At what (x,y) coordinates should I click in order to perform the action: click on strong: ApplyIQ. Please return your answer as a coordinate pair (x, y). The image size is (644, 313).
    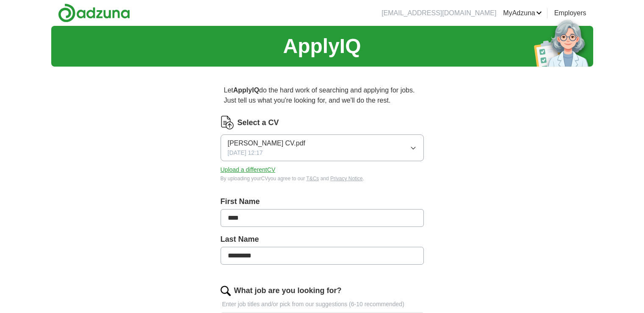
    Looking at the image, I should click on (246, 89).